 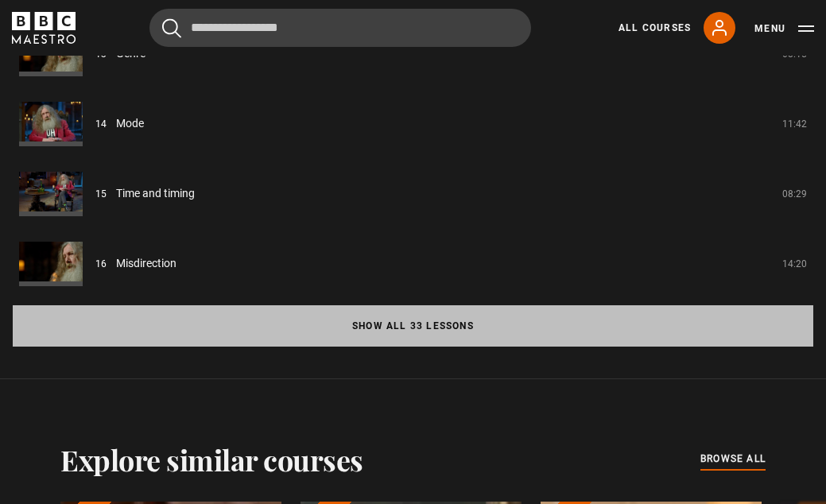 What do you see at coordinates (130, 53) in the screenshot?
I see `a: Genre` at bounding box center [130, 53].